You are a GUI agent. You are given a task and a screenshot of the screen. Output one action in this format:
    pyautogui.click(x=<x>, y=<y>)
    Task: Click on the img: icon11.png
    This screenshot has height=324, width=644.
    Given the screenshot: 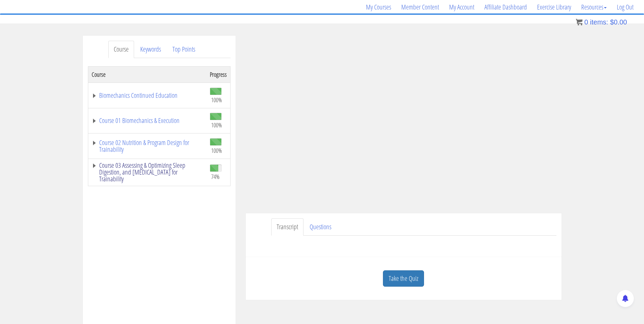 What is the action you would take?
    pyautogui.click(x=579, y=22)
    